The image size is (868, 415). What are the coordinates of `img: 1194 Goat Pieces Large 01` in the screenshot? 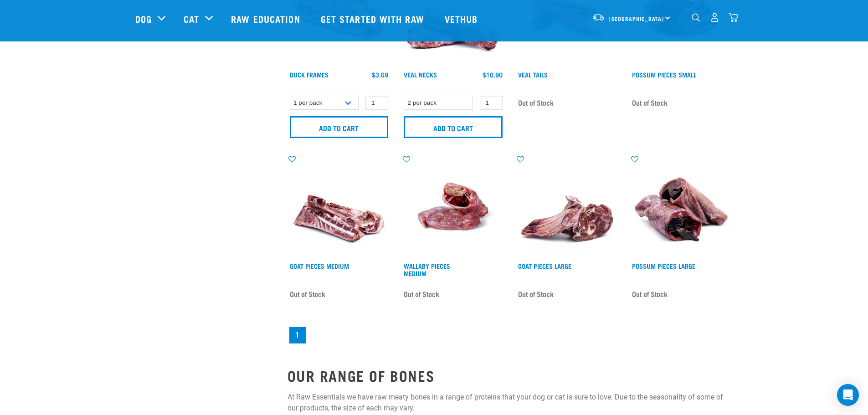 It's located at (567, 206).